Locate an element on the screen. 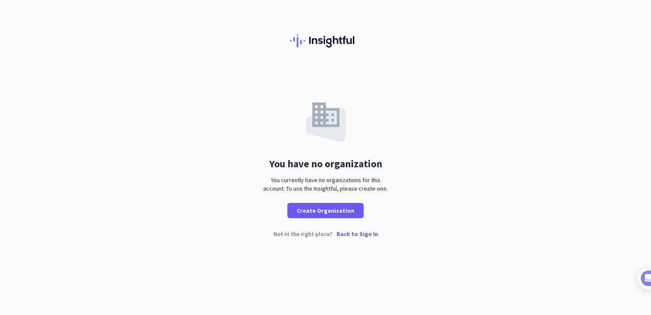 This screenshot has height=315, width=651. span: Create Organization is located at coordinates (326, 210).